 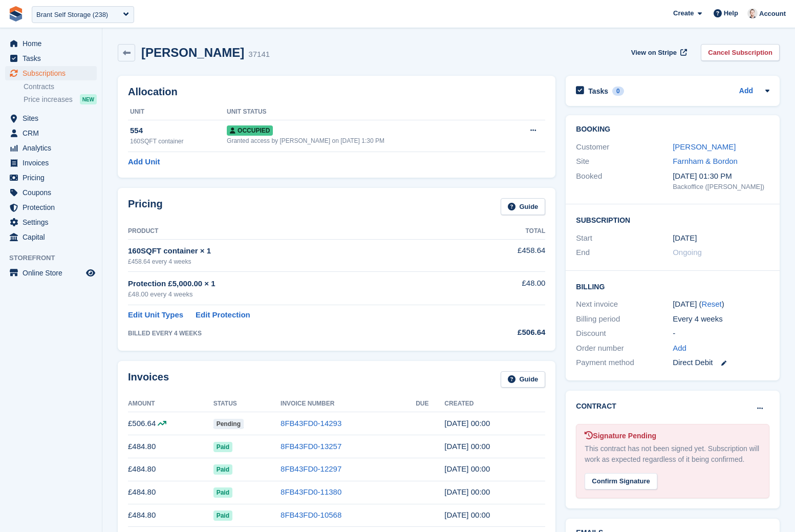 I want to click on span: Online Store, so click(x=53, y=273).